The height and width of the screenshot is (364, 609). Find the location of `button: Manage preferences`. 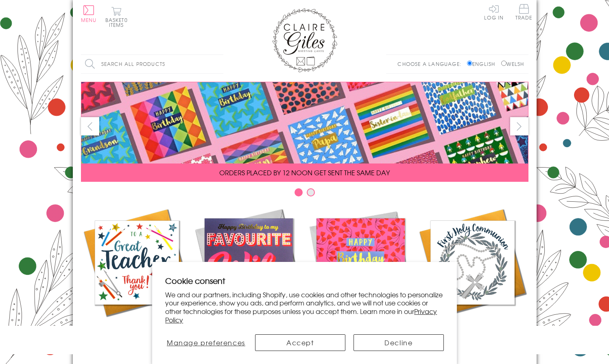

button: Manage preferences is located at coordinates (206, 342).